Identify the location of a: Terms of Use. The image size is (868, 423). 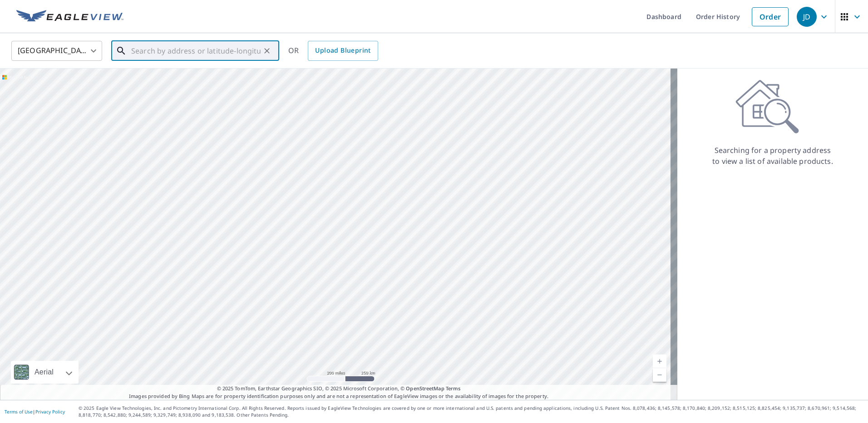
(18, 412).